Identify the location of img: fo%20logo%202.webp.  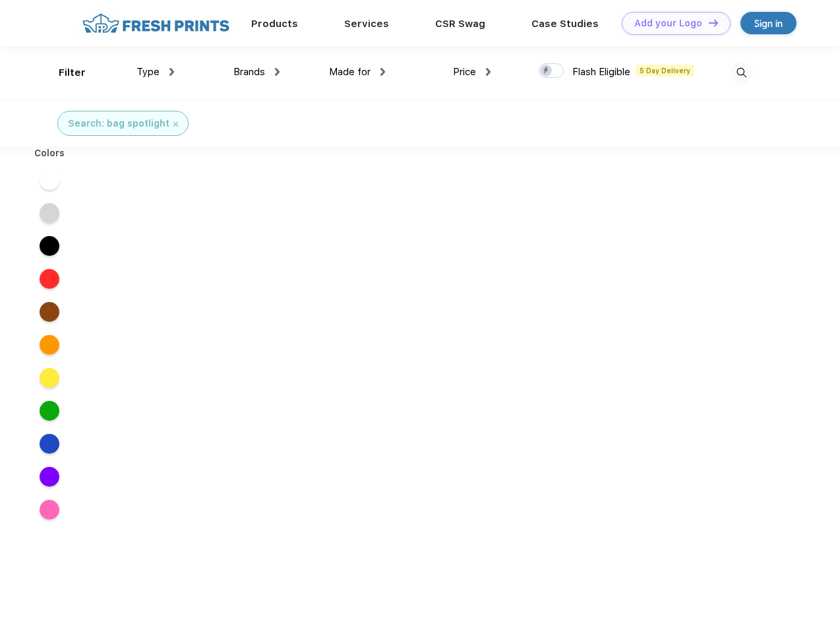
(156, 23).